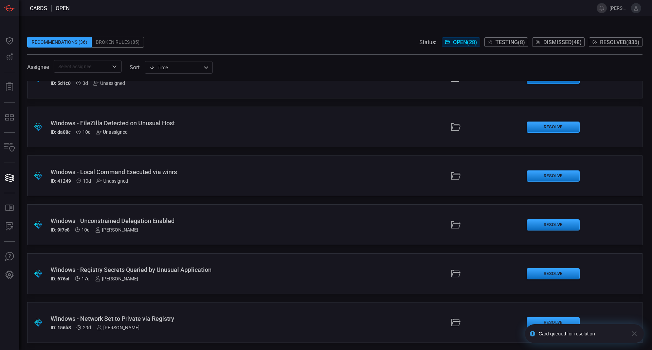 Image resolution: width=652 pixels, height=350 pixels. Describe the element at coordinates (10, 208) in the screenshot. I see `button: Rule Catalog` at that location.